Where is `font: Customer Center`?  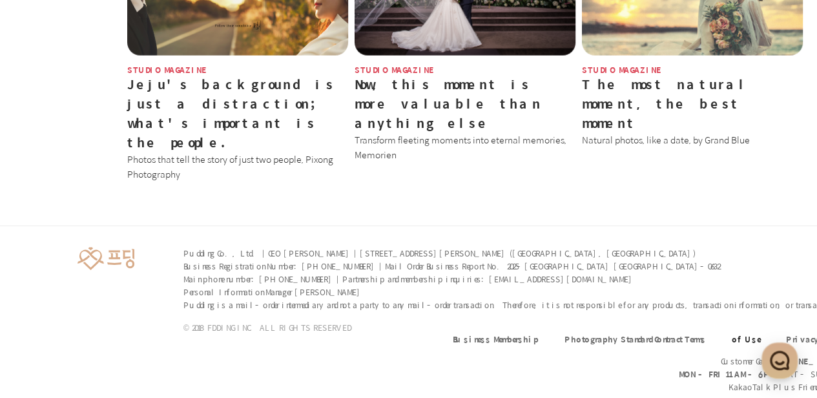
font: Customer Center is located at coordinates (746, 361).